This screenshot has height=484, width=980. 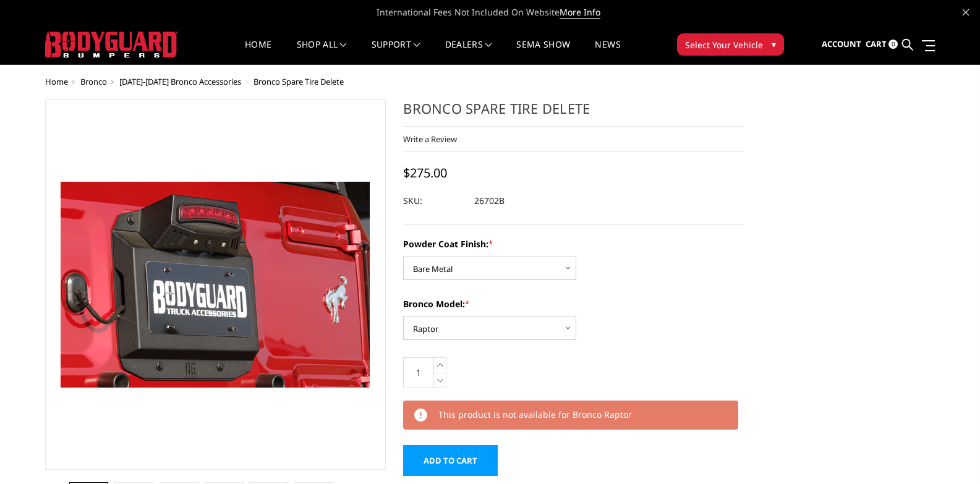 I want to click on span: Home, so click(x=56, y=81).